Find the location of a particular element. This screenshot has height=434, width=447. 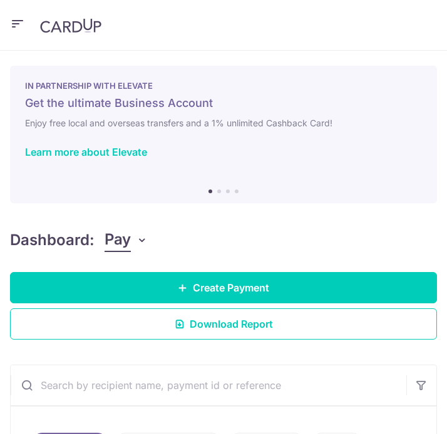

a: Learn more about Elevate is located at coordinates (86, 152).